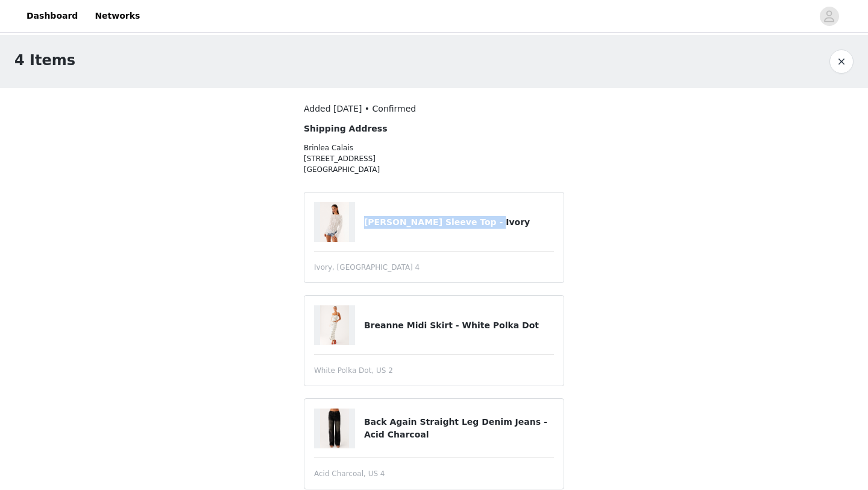 The width and height of the screenshot is (868, 490). What do you see at coordinates (335, 325) in the screenshot?
I see `img: Breanne Midi Skirt - White Polka Dot` at bounding box center [335, 325].